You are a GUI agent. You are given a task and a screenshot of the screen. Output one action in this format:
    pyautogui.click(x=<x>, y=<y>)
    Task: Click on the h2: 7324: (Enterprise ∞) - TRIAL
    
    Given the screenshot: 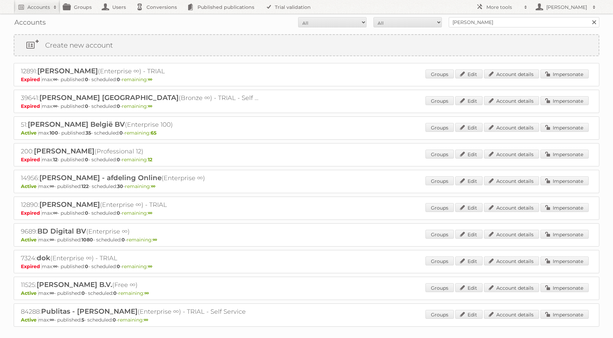 What is the action you would take?
    pyautogui.click(x=141, y=258)
    